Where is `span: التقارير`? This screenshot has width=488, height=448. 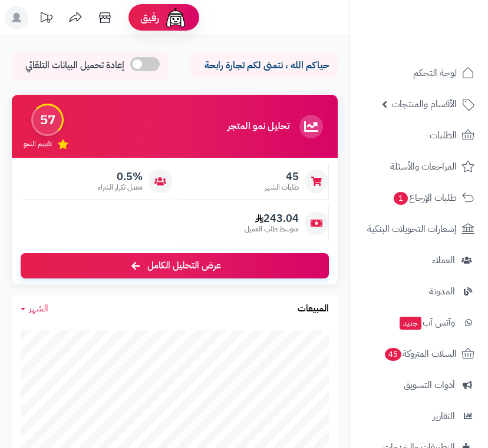 span: التقارير is located at coordinates (443, 416).